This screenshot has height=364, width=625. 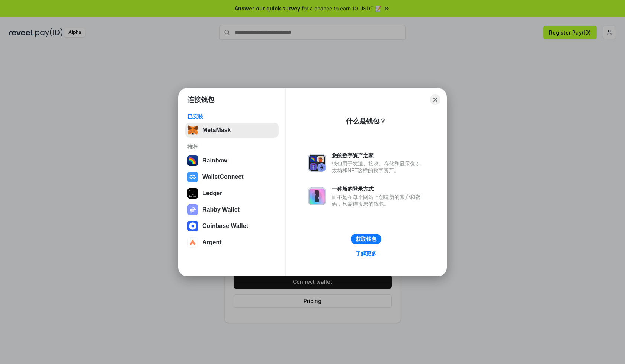 What do you see at coordinates (192, 193) in the screenshot?
I see `img: svg+xml,%3Csvg%20xmlns%3D%22http%3A%2F%2Fwww.w3.org%2F2000%2Fsvg%22%20width%3D%2228%22%20height%3...` at bounding box center [192, 193].